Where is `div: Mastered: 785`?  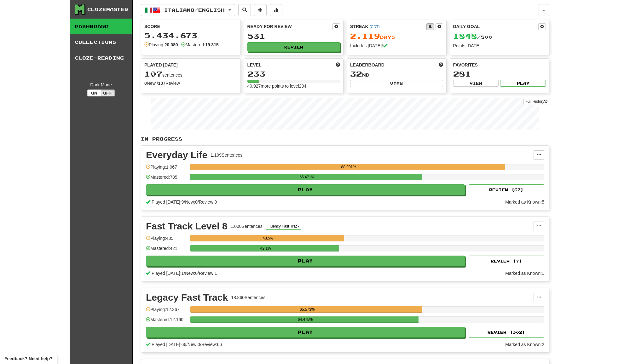 div: Mastered: 785 is located at coordinates (166, 179).